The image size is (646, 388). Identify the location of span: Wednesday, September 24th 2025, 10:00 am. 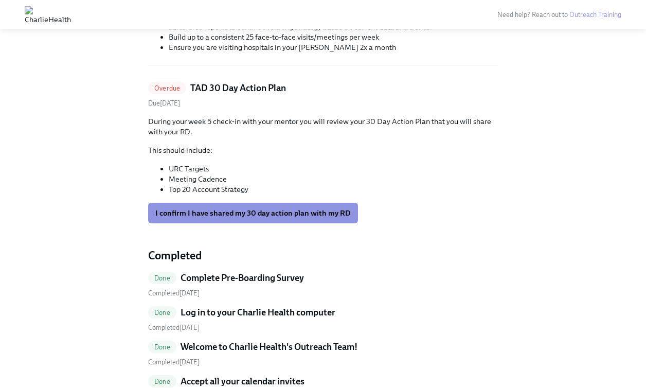
(164, 103).